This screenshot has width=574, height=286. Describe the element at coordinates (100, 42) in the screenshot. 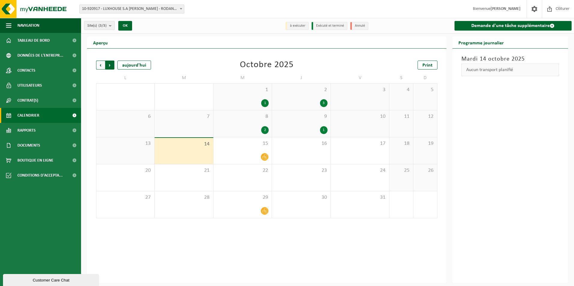

I see `h2: Aperçu` at that location.